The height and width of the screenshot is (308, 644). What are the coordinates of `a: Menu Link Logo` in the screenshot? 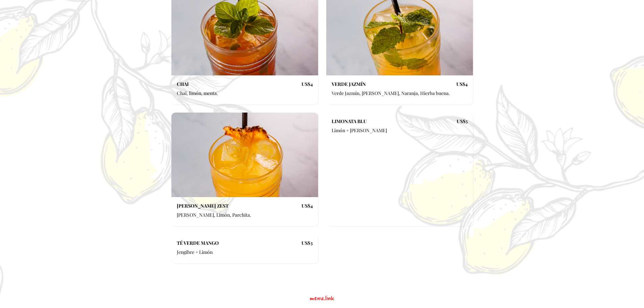 It's located at (323, 296).